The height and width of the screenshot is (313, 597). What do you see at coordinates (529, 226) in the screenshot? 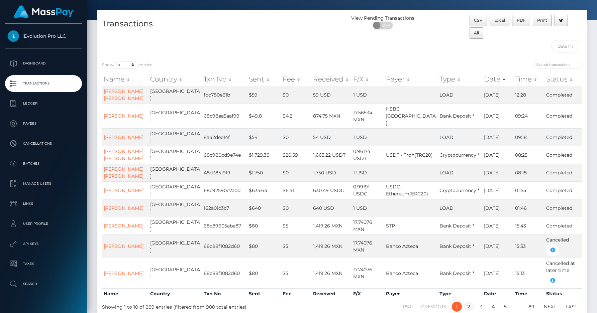
I see `td: 15:43` at bounding box center [529, 226].